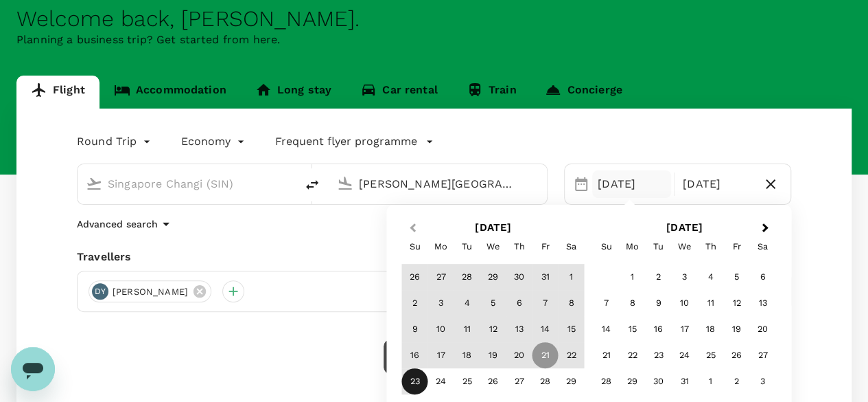 This screenshot has height=402, width=868. What do you see at coordinates (737, 329) in the screenshot?
I see `div: Choose Friday, December 19th, 2025` at bounding box center [737, 329].